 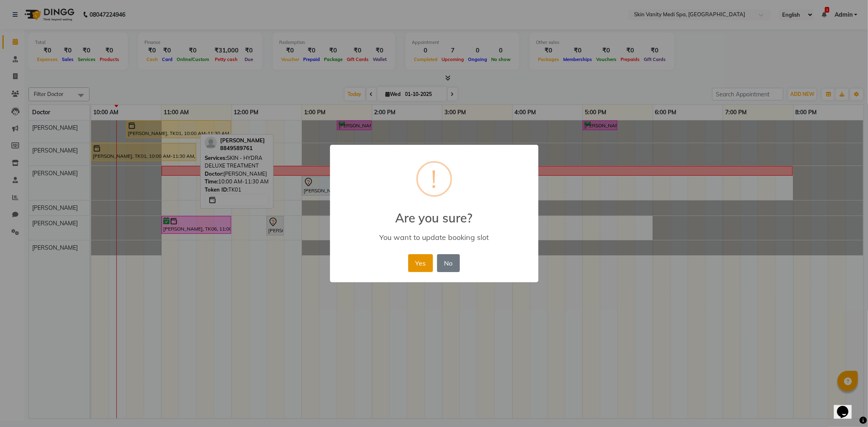 I want to click on button: No, so click(x=448, y=263).